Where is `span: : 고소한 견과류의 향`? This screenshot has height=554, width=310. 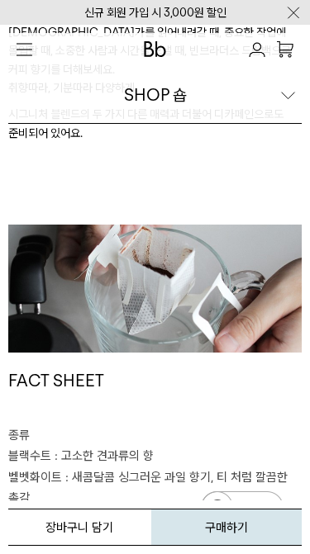
span: : 고소한 견과류의 향 is located at coordinates (104, 456).